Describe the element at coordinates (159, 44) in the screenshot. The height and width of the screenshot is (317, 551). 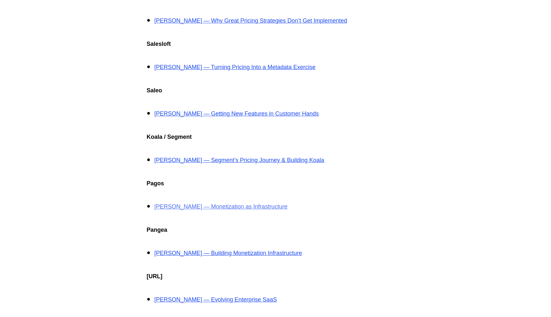
I see `span: Salesloft` at that location.